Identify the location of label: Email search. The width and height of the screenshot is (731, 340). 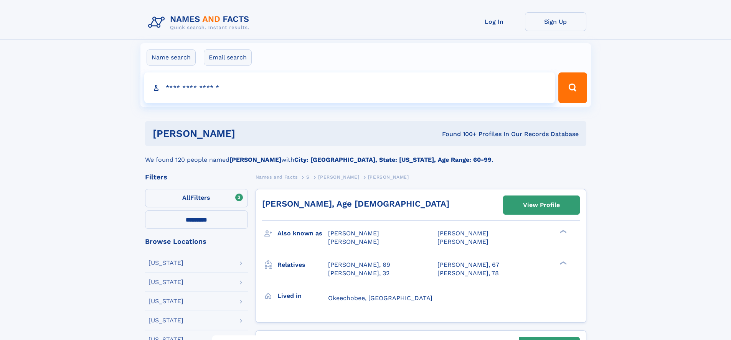
(228, 58).